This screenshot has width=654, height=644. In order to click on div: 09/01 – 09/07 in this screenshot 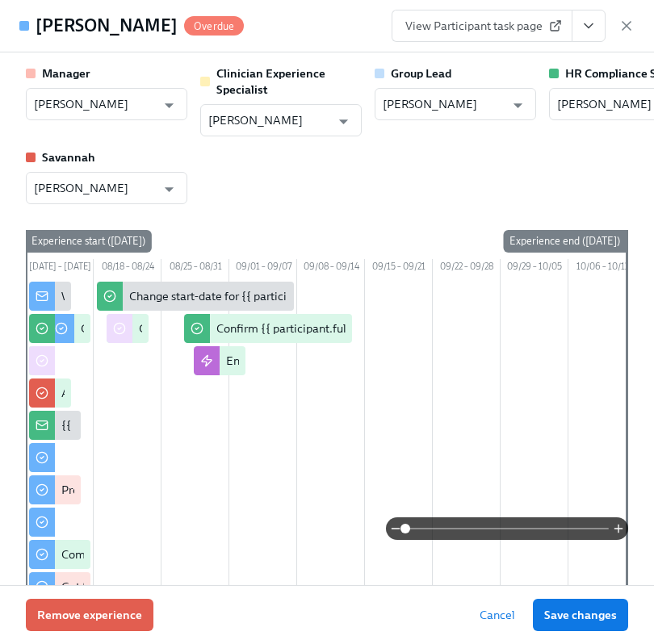, I will do `click(263, 269)`.